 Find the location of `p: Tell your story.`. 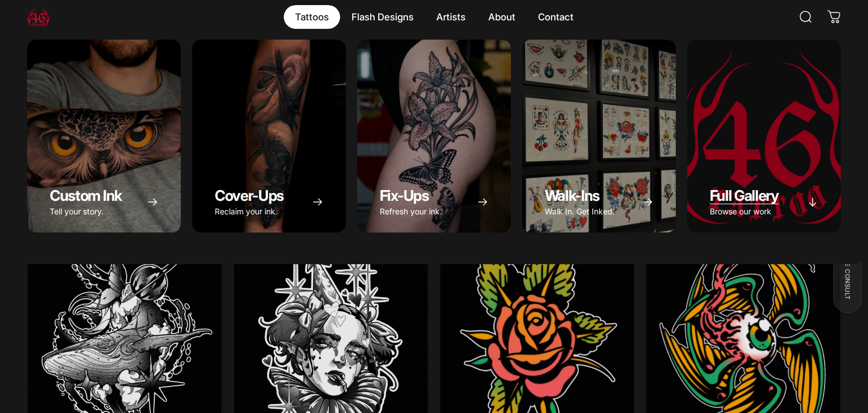

p: Tell your story. is located at coordinates (86, 211).